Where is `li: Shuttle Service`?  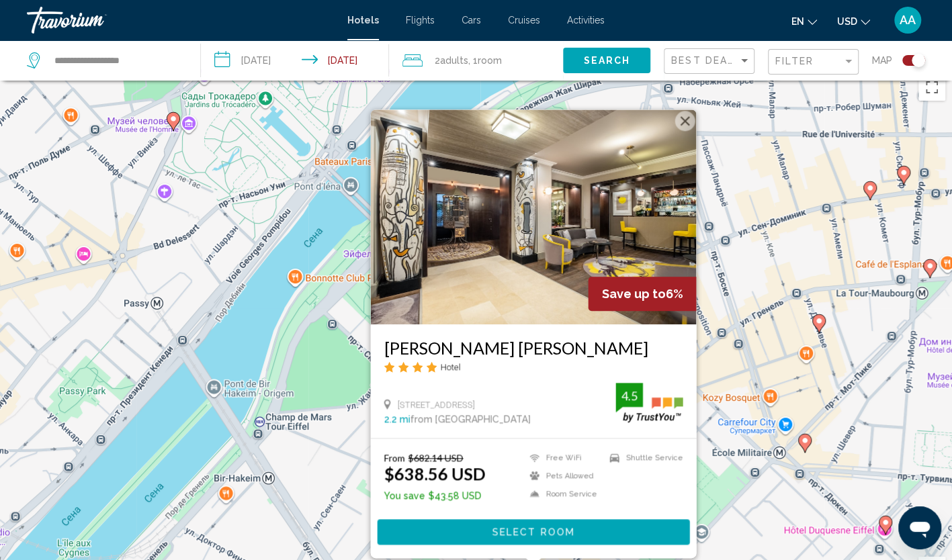
li: Shuttle Service is located at coordinates (642, 458).